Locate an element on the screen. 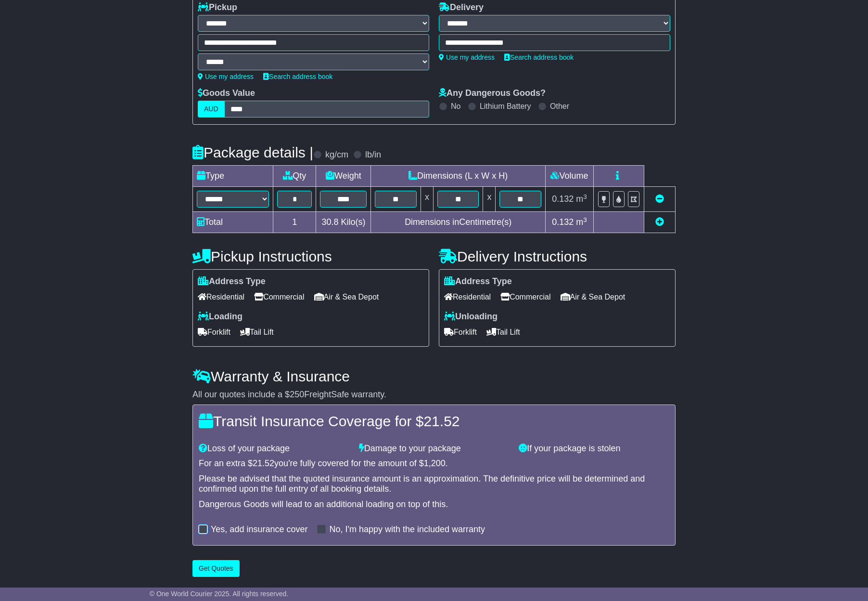 The width and height of the screenshot is (868, 601). a: Add new item is located at coordinates (659, 222).